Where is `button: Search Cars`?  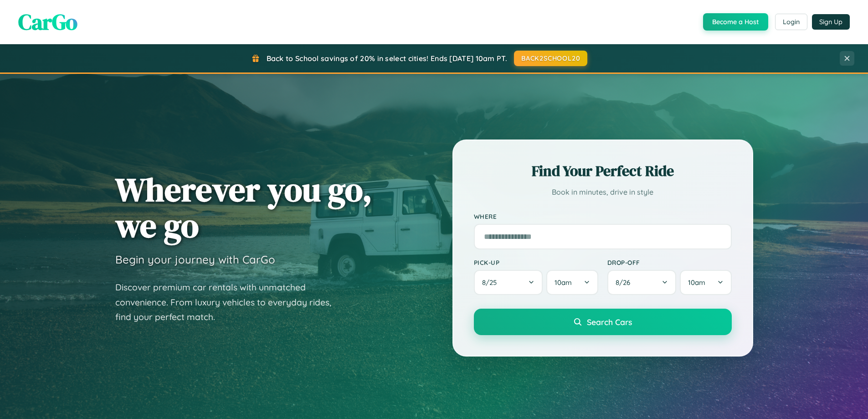
button: Search Cars is located at coordinates (603, 322).